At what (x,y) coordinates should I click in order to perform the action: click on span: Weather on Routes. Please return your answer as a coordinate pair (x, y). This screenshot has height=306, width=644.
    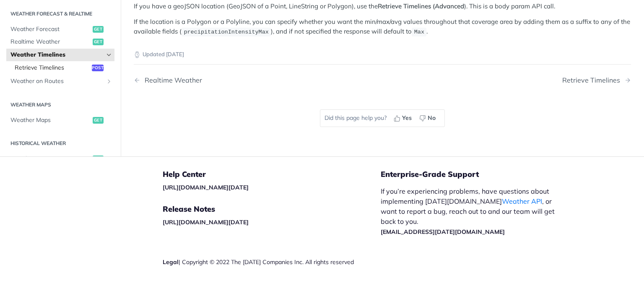
    Looking at the image, I should click on (57, 81).